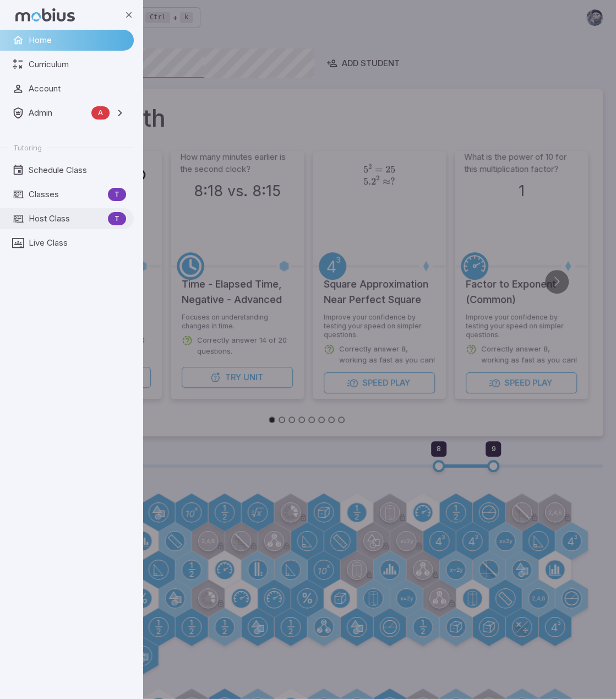 The height and width of the screenshot is (699, 616). I want to click on span: Curriculum, so click(77, 64).